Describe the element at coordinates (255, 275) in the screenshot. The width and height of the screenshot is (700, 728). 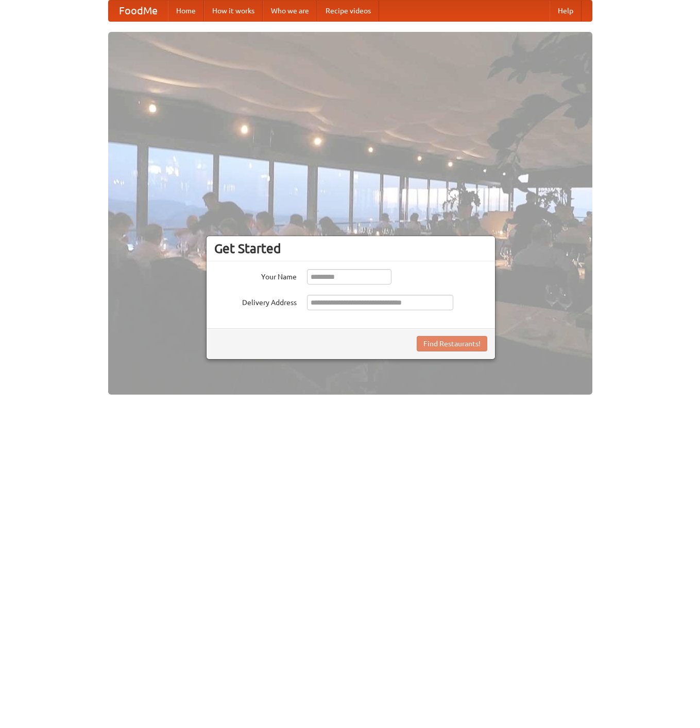
I see `label: Your Name` at that location.